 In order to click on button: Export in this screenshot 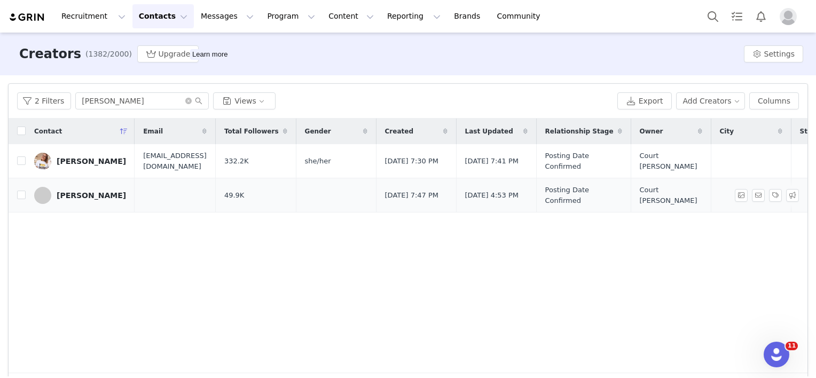, I will do `click(645, 101)`.